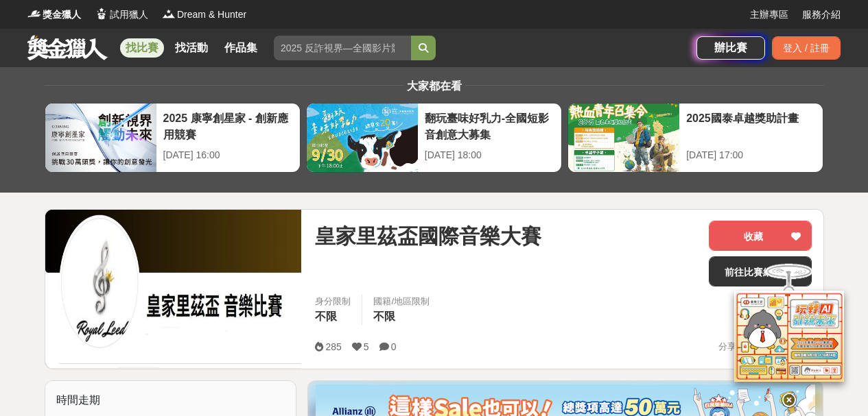 The width and height of the screenshot is (868, 416). I want to click on img: Cover Image, so click(174, 289).